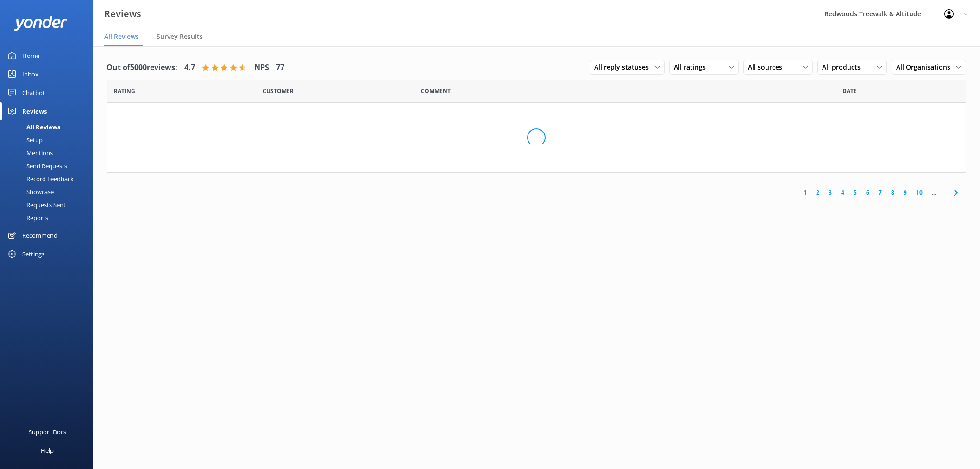  I want to click on a: Send Requests, so click(49, 166).